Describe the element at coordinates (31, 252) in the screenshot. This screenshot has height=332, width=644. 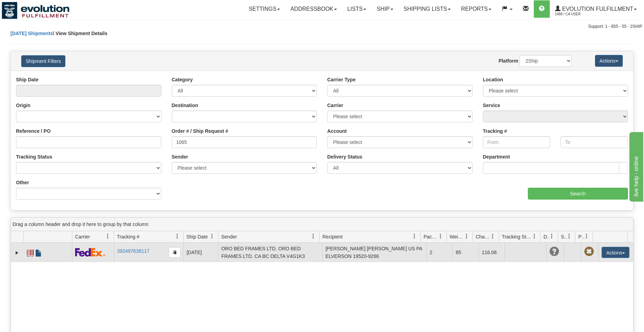
I see `a: Label` at that location.